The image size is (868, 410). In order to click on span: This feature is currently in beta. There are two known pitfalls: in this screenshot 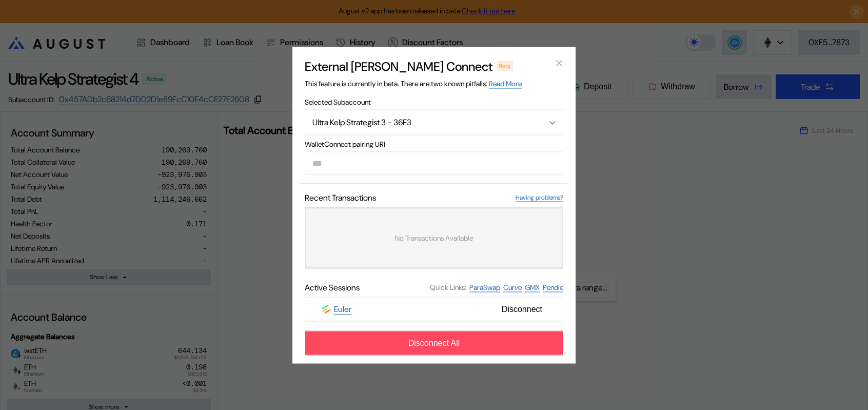, I will do `click(413, 83)`.